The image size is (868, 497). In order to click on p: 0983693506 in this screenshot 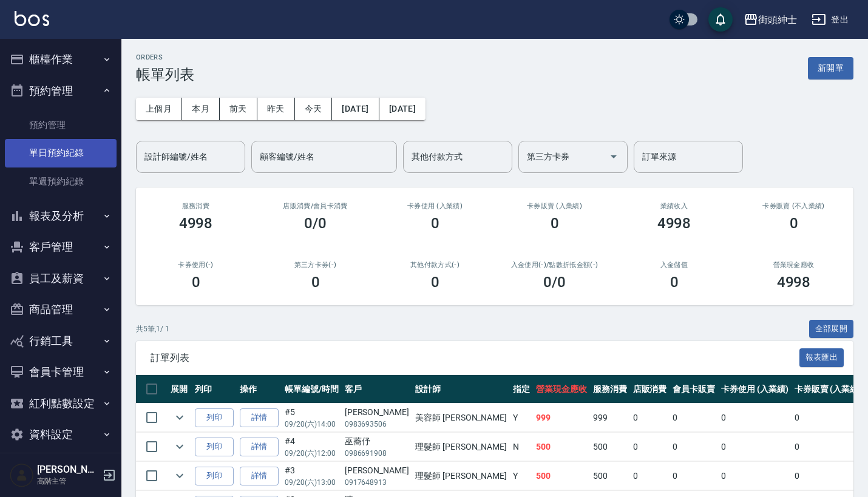, I will do `click(377, 425)`.